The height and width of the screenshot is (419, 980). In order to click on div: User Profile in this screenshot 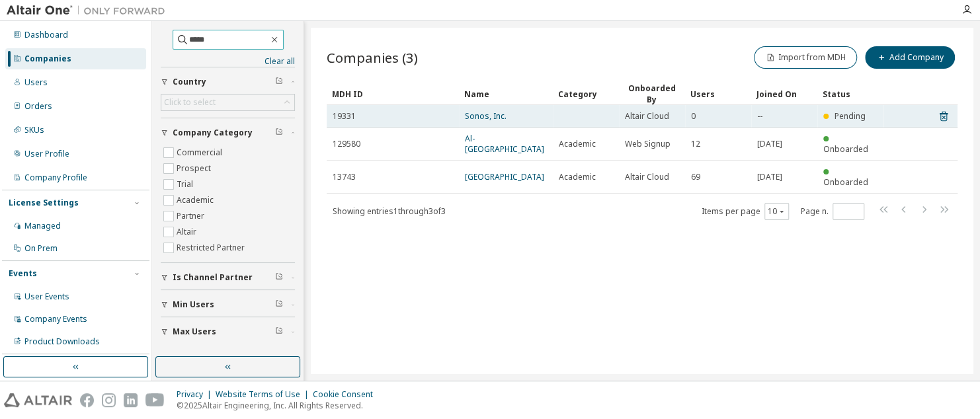, I will do `click(47, 154)`.